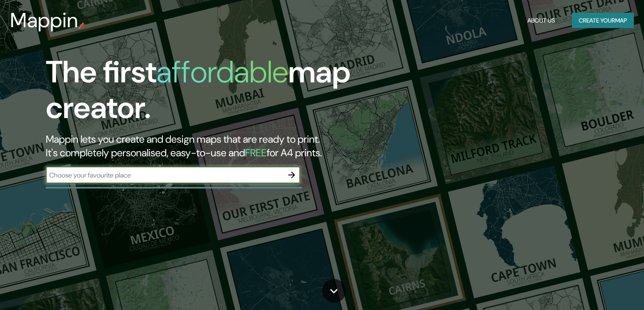  What do you see at coordinates (255, 153) in the screenshot?
I see `h5: FREE` at bounding box center [255, 153].